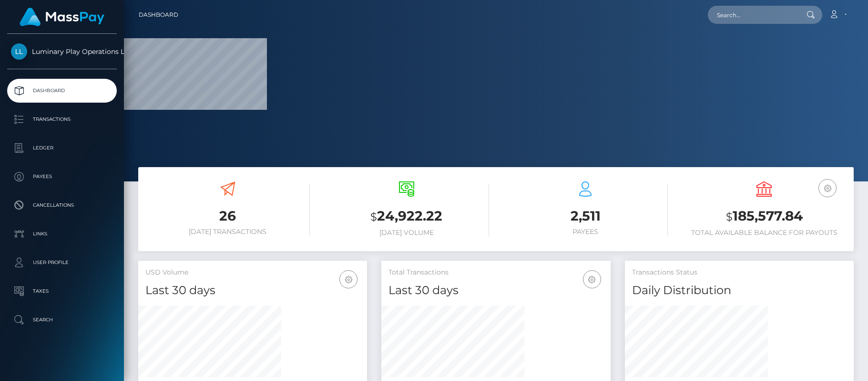 Image resolution: width=868 pixels, height=381 pixels. I want to click on a: Transactions, so click(62, 119).